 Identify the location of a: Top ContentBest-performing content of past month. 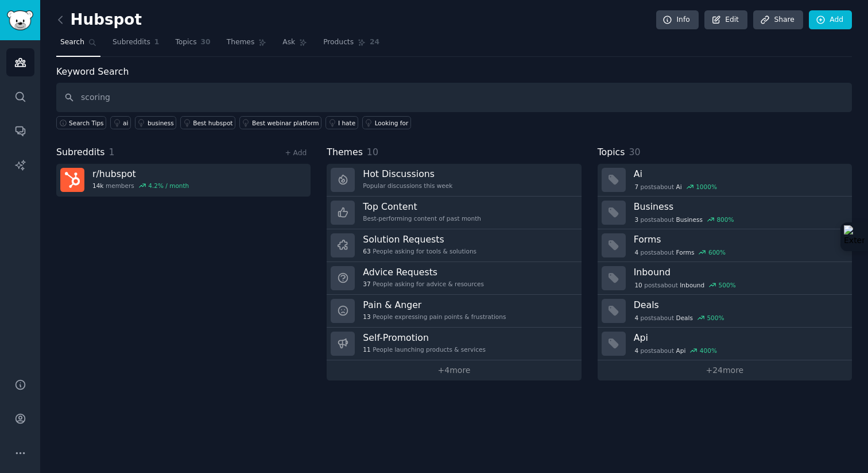
(454, 213).